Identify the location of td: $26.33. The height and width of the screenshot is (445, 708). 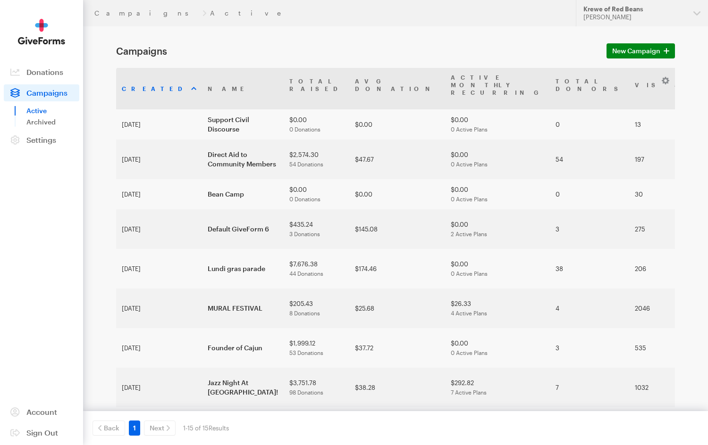
(497, 309).